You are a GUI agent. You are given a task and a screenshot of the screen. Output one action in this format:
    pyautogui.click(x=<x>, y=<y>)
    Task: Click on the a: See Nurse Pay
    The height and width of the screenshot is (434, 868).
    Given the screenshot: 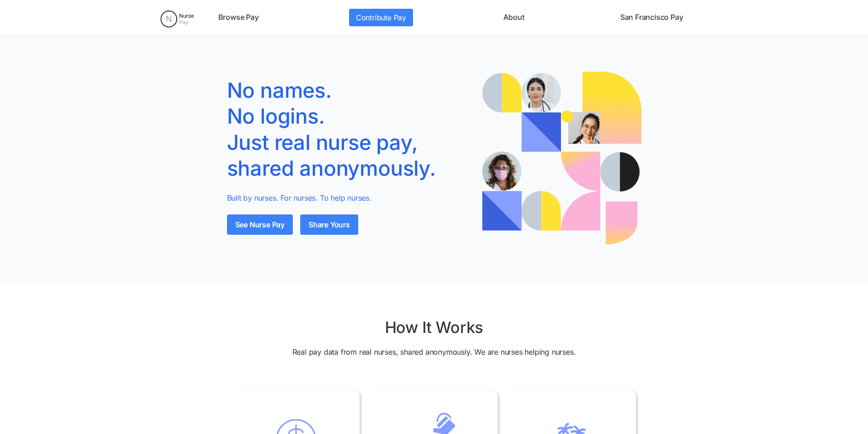 What is the action you would take?
    pyautogui.click(x=260, y=224)
    